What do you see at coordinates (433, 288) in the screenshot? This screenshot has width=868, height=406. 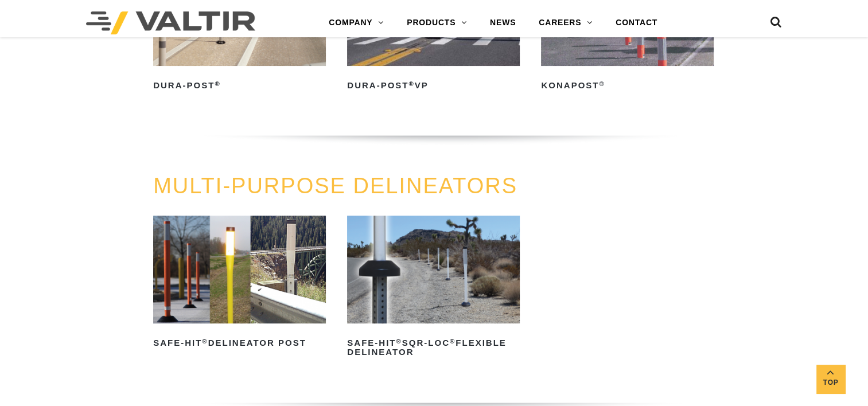 I see `a: Safe-Hit®SQR-LOC®Flexible Delineator` at bounding box center [433, 288].